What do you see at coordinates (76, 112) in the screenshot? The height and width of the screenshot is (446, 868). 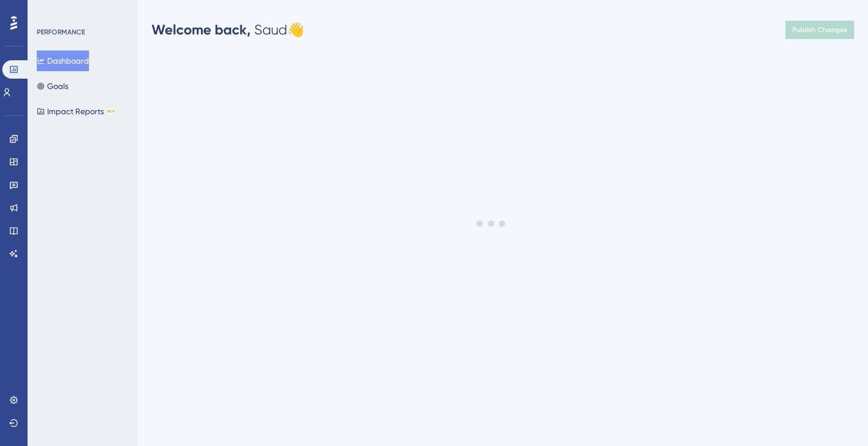 I see `button: Impact ReportsBETA` at bounding box center [76, 112].